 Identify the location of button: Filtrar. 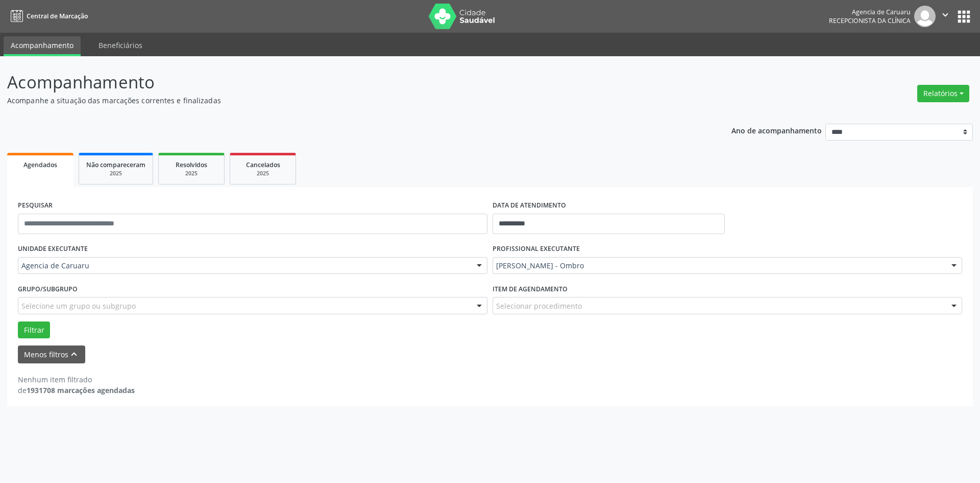
(34, 330).